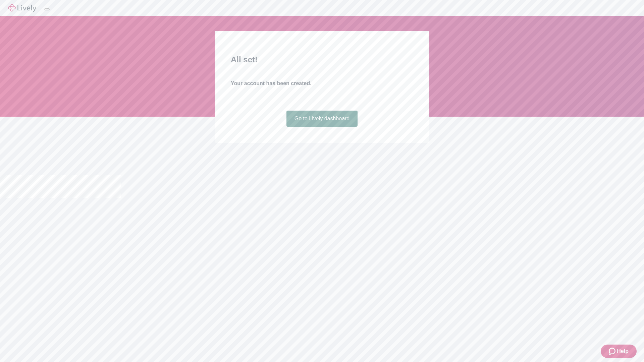 This screenshot has height=362, width=644. What do you see at coordinates (613, 352) in the screenshot?
I see `svg: Zendesk support icon` at bounding box center [613, 352].